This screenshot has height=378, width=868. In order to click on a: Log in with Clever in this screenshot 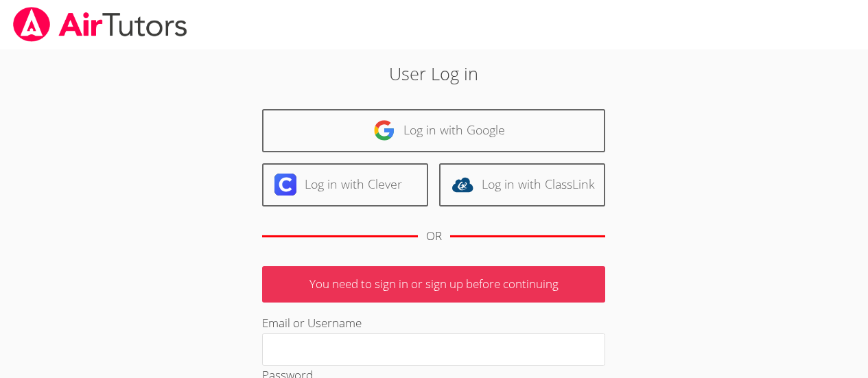, I will do `click(345, 185)`.